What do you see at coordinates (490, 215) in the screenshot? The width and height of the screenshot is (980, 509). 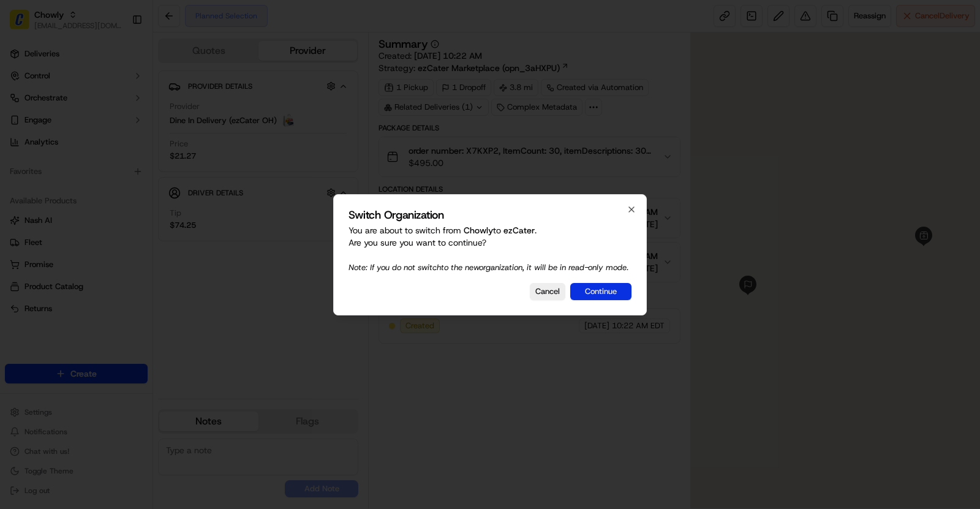 I see `h2: Switch Organization` at bounding box center [490, 215].